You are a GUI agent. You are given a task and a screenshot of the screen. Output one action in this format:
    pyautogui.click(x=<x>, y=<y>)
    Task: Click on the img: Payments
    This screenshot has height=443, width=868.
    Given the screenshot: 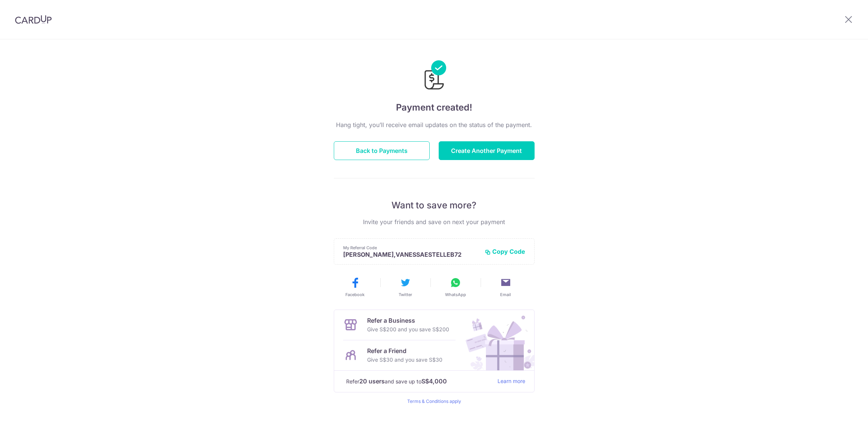 What is the action you would take?
    pyautogui.click(x=434, y=76)
    